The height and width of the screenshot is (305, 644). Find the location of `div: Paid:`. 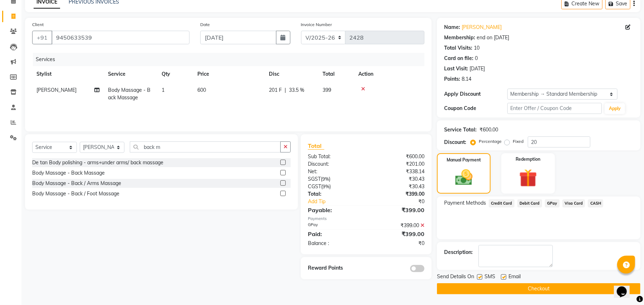

div: Paid: is located at coordinates (335, 234).